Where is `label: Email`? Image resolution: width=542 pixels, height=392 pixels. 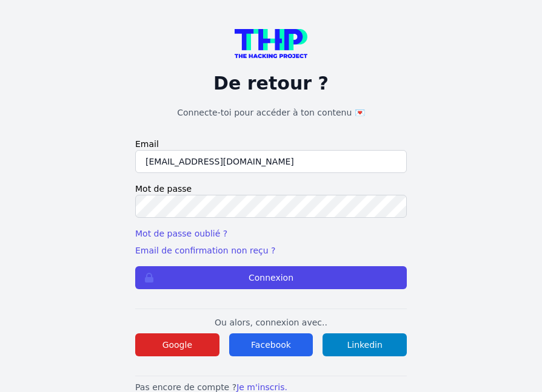 label: Email is located at coordinates (271, 145).